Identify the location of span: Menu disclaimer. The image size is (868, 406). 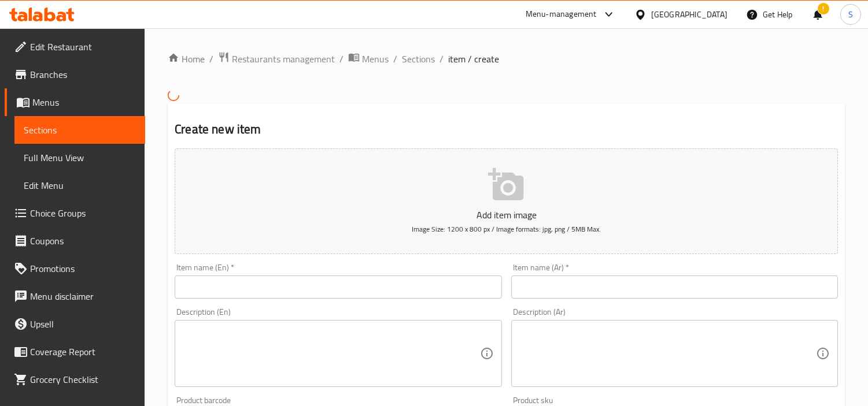
(82, 296).